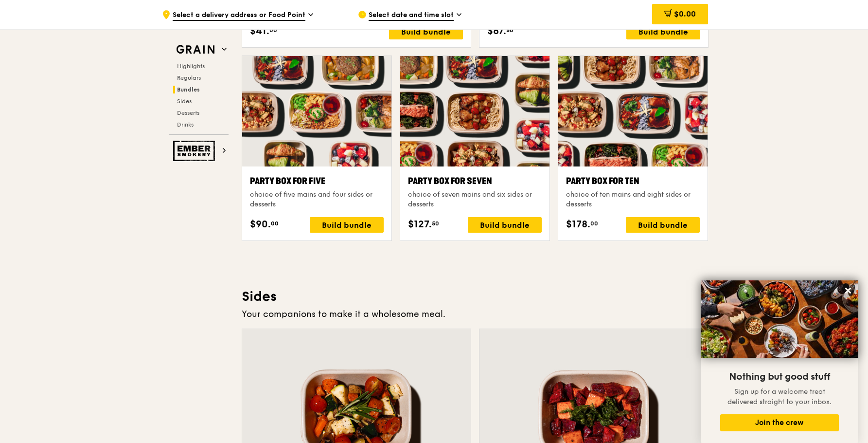 This screenshot has height=443, width=868. What do you see at coordinates (475, 314) in the screenshot?
I see `div: Your companions to make it a wholesome meal.` at bounding box center [475, 314].